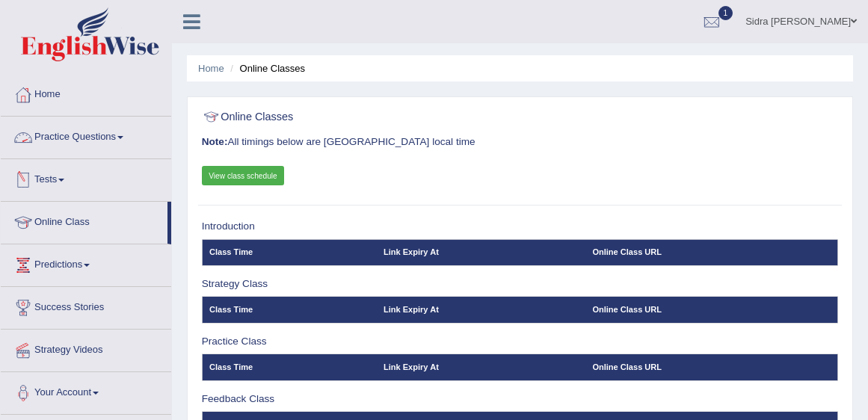 This screenshot has height=420, width=868. I want to click on a: Practice Questions, so click(86, 135).